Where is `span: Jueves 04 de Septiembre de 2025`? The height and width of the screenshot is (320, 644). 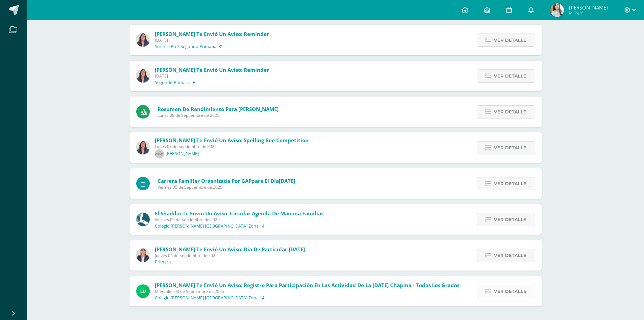 span: Jueves 04 de Septiembre de 2025 is located at coordinates (230, 255).